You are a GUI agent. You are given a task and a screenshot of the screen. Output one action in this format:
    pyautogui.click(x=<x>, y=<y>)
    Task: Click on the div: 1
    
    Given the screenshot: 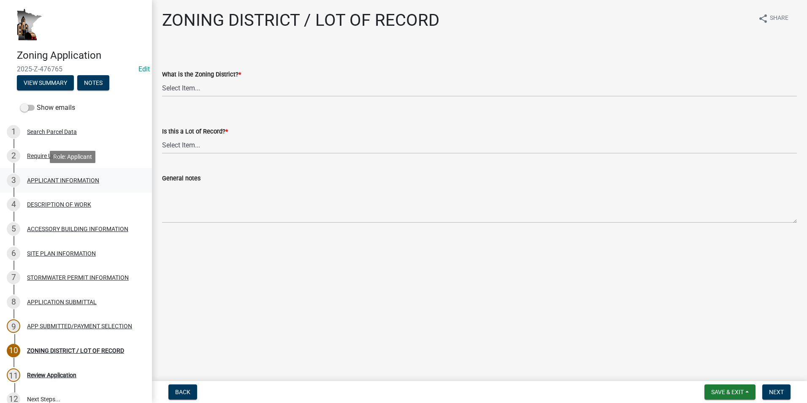 What is the action you would take?
    pyautogui.click(x=14, y=132)
    